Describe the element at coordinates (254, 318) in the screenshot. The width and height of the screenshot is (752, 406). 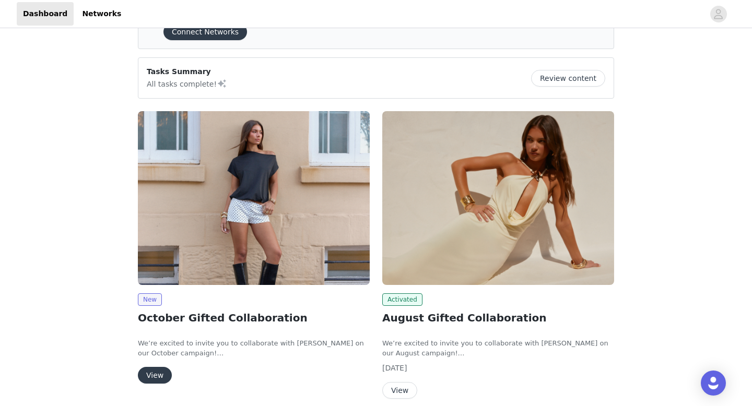
I see `h2: October Gifted Collaboration` at that location.